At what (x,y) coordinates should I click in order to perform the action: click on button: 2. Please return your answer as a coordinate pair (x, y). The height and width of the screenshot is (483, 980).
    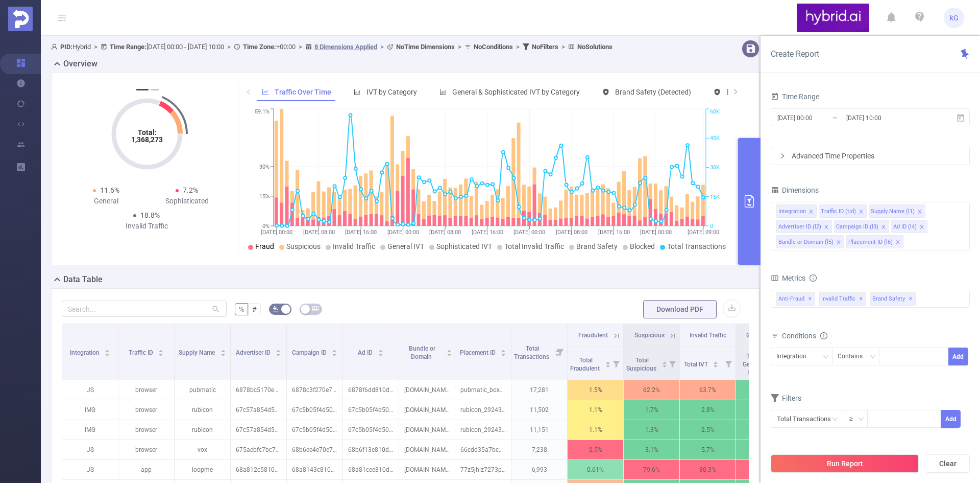
    Looking at the image, I should click on (154, 89).